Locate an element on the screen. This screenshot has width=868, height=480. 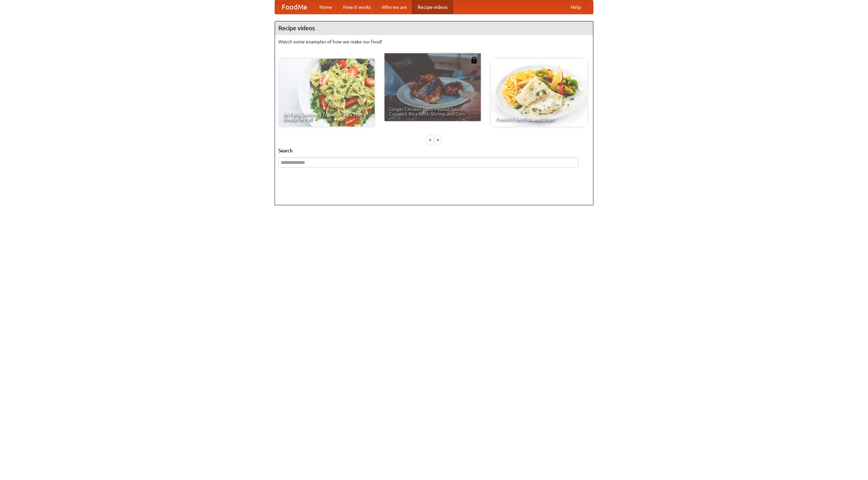
a: Home is located at coordinates (326, 7).